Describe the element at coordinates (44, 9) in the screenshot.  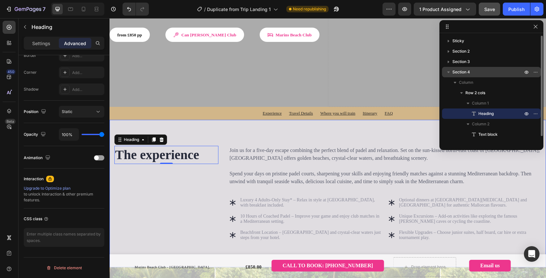
I see `p: 7` at that location.